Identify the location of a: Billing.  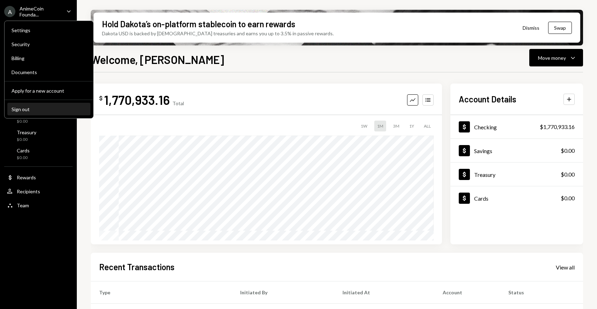
(49, 58).